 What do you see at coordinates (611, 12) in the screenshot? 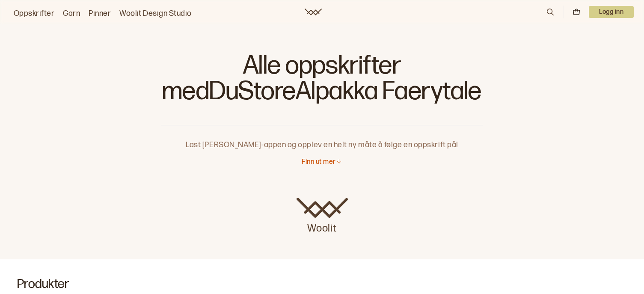
I see `button: User dropdown` at bounding box center [611, 12].